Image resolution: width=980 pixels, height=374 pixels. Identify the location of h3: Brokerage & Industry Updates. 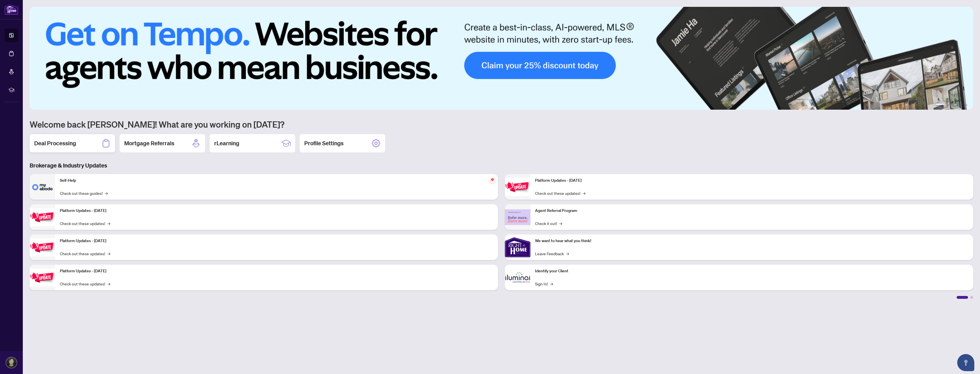
(502, 166).